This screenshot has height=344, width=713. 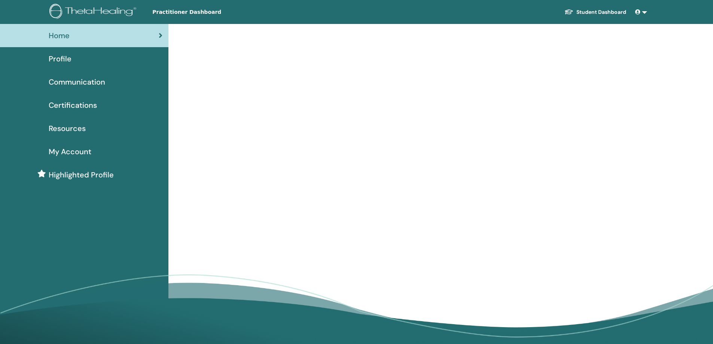 I want to click on span: Highlighted Profile, so click(x=81, y=175).